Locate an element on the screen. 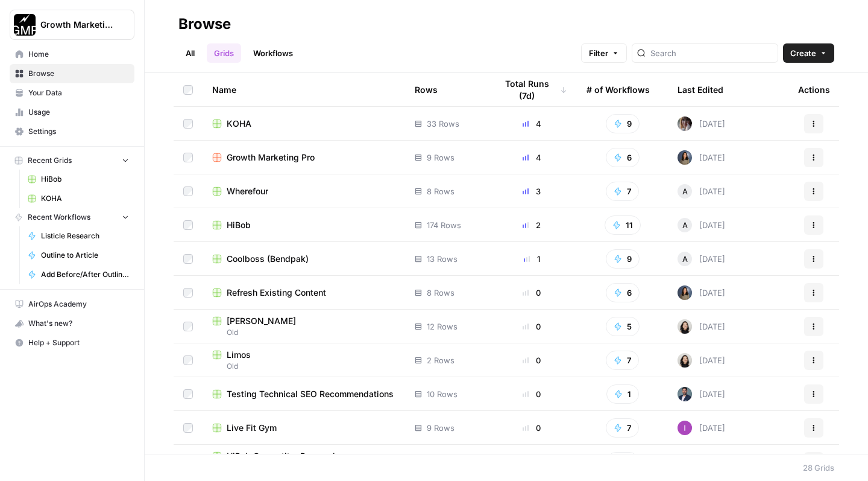 The image size is (868, 481). a: Refresh Existing Content is located at coordinates (304, 292).